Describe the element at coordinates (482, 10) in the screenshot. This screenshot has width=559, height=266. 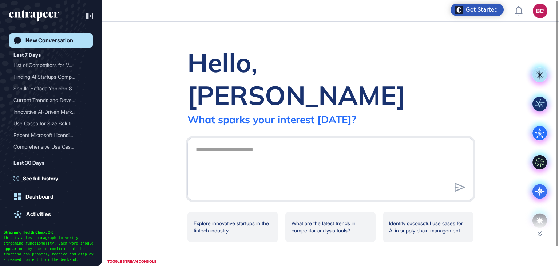
I see `div: Get Started` at that location.